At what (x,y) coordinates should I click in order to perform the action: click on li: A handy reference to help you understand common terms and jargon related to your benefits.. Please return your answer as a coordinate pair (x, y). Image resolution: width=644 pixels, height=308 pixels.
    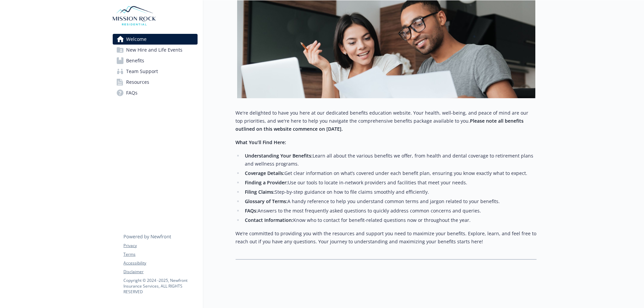
    Looking at the image, I should click on (390, 202).